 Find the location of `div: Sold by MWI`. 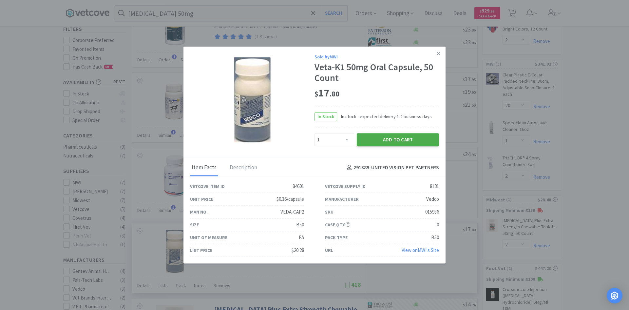

div: Sold by MWI is located at coordinates (377, 57).